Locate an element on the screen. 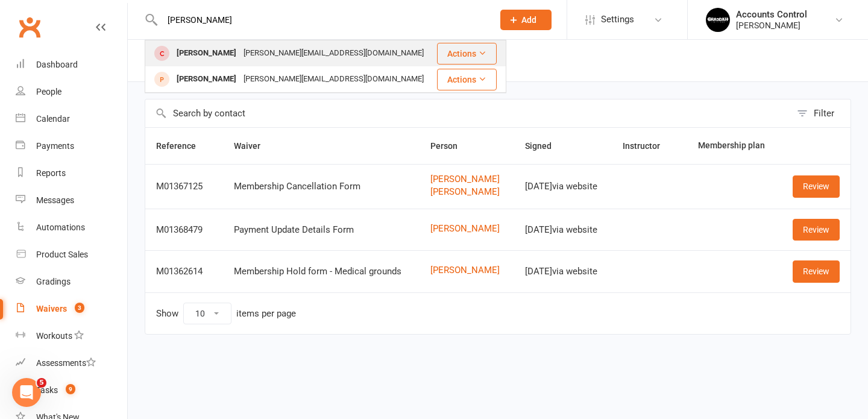 This screenshot has width=868, height=419. span: 9 is located at coordinates (71, 389).